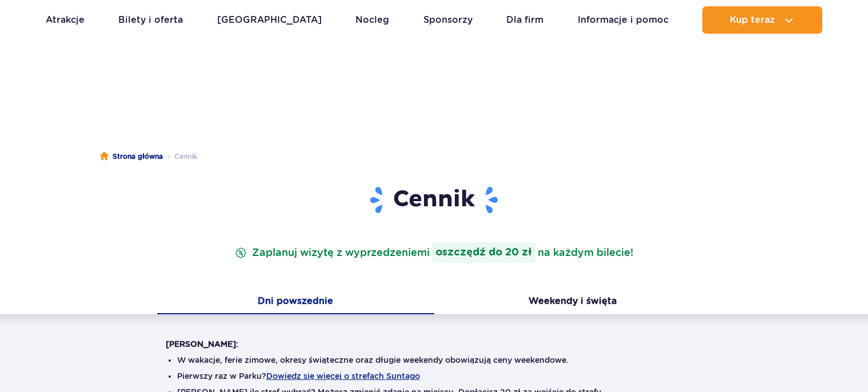 This screenshot has height=392, width=868. What do you see at coordinates (448, 20) in the screenshot?
I see `a: Sponsorzy` at bounding box center [448, 20].